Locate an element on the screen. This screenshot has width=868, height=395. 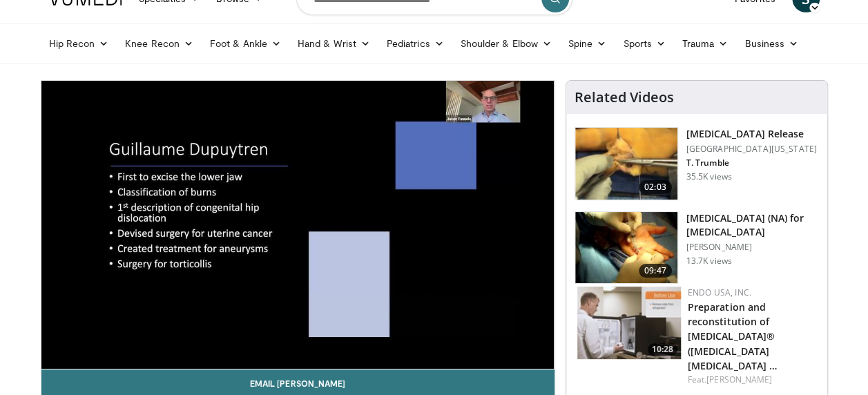
h4: Related Videos is located at coordinates (624, 98).